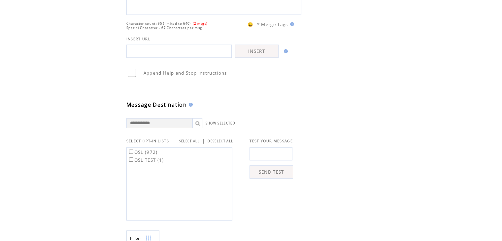 This screenshot has width=502, height=241. I want to click on span: Special Character - 67 Characters per msg, so click(164, 28).